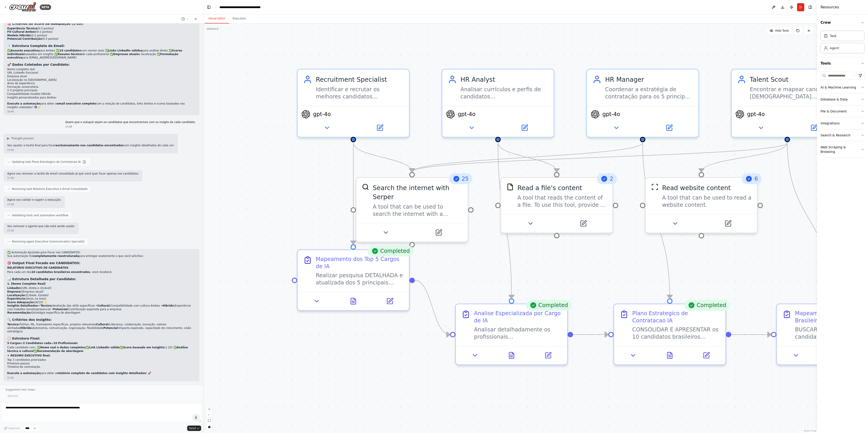  Describe the element at coordinates (834, 48) in the screenshot. I see `div: Agent` at that location.